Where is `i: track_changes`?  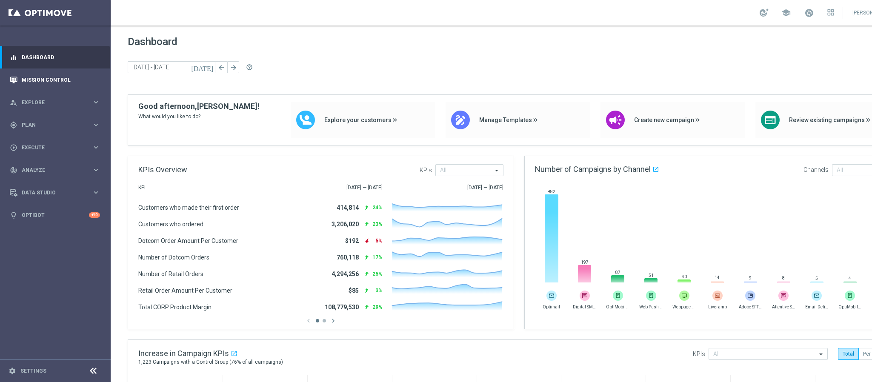
i: track_changes is located at coordinates (14, 170).